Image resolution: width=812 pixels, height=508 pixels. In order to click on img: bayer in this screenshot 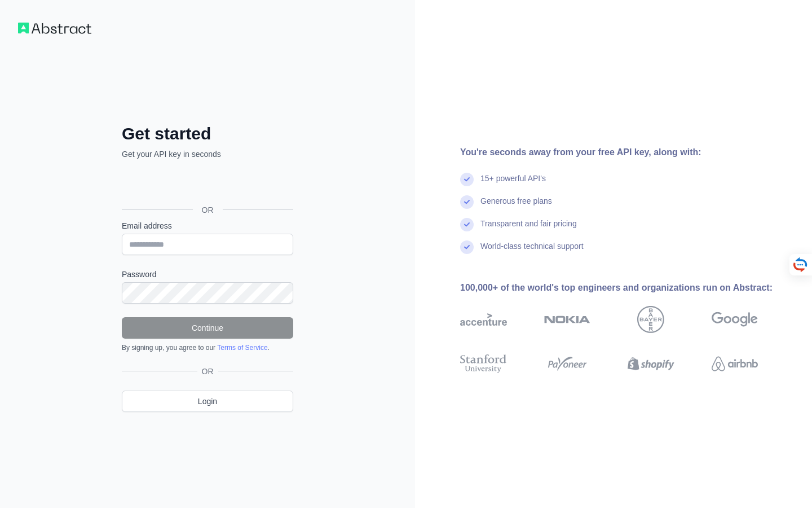, I will do `click(650, 319)`.